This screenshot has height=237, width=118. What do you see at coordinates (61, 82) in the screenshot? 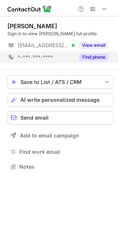
I see `div: Save to List / ATS / CRM` at bounding box center [61, 82].